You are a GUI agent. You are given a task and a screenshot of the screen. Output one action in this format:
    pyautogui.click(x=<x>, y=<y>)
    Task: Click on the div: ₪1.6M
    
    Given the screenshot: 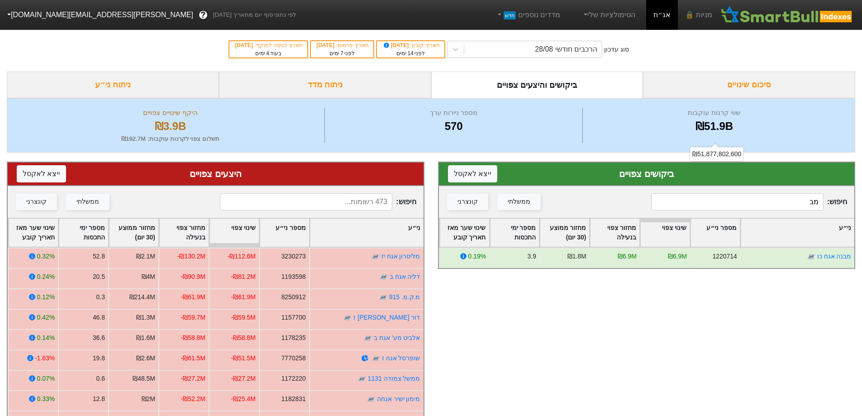 What is the action you would take?
    pyautogui.click(x=146, y=338)
    